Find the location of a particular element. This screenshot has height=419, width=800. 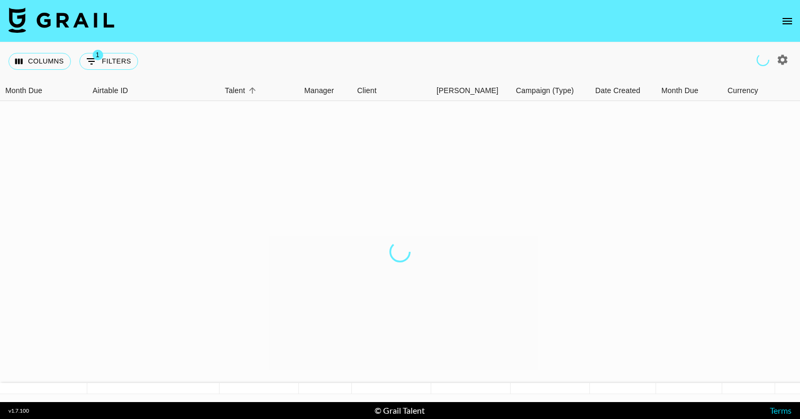

a: Terms is located at coordinates (780, 410).